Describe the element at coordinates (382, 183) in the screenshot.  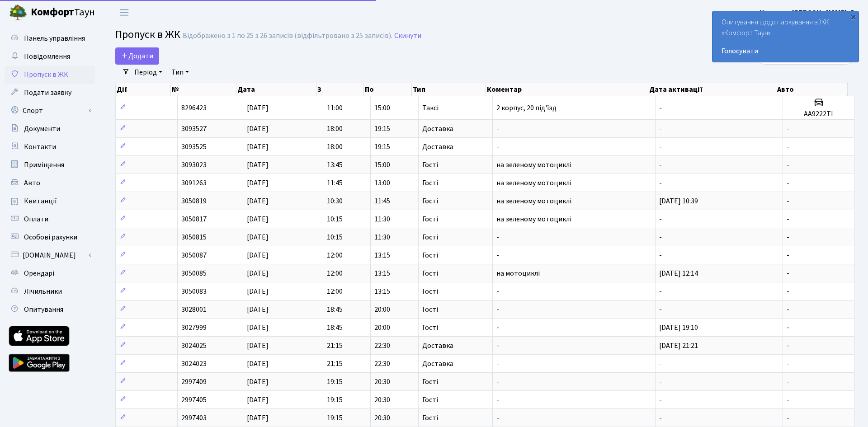
I see `span: 13:00` at that location.